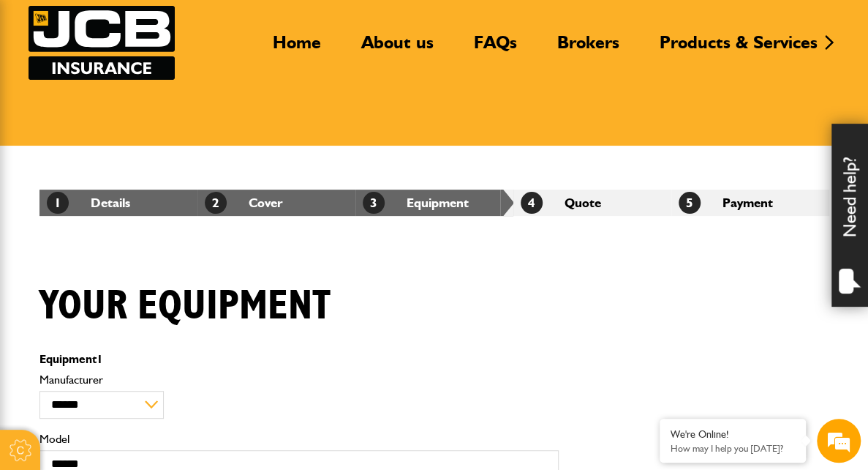 This screenshot has width=868, height=470. What do you see at coordinates (244, 202) in the screenshot?
I see `a: 2Cover` at bounding box center [244, 202].